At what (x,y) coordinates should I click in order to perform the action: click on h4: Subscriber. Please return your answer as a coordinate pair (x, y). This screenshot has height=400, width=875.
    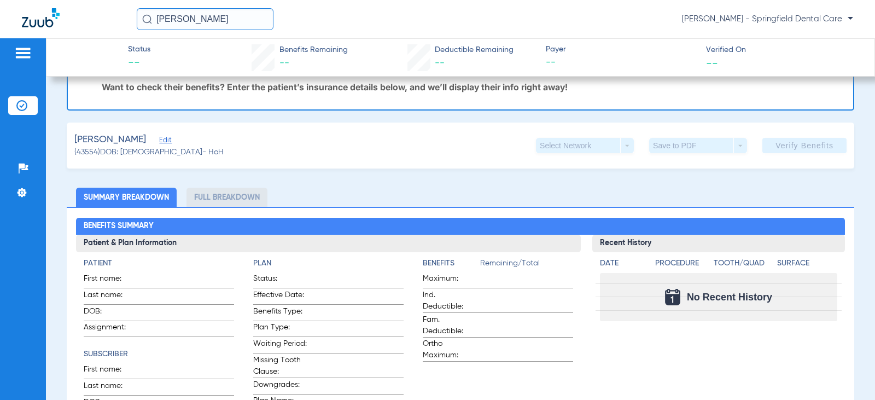
    Looking at the image, I should click on (159, 354).